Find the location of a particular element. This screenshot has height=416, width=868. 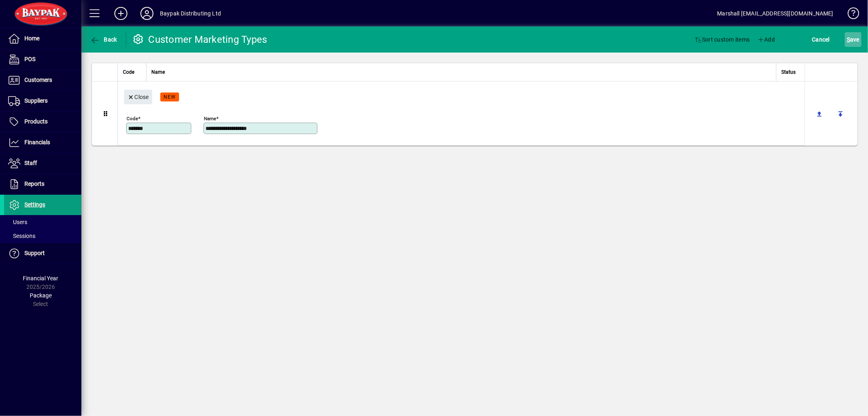

span: Customers is located at coordinates (38, 80).